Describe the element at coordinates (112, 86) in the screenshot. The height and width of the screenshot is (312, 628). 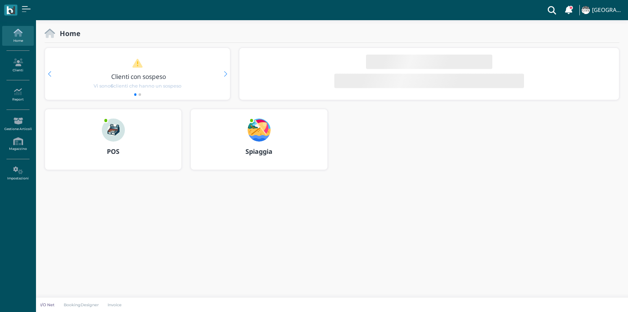
I see `b: 6` at that location.